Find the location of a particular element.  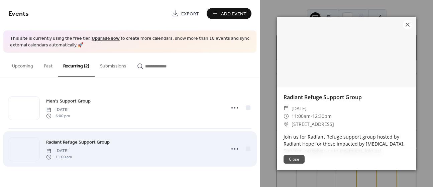

span: Add Event is located at coordinates (234, 14).